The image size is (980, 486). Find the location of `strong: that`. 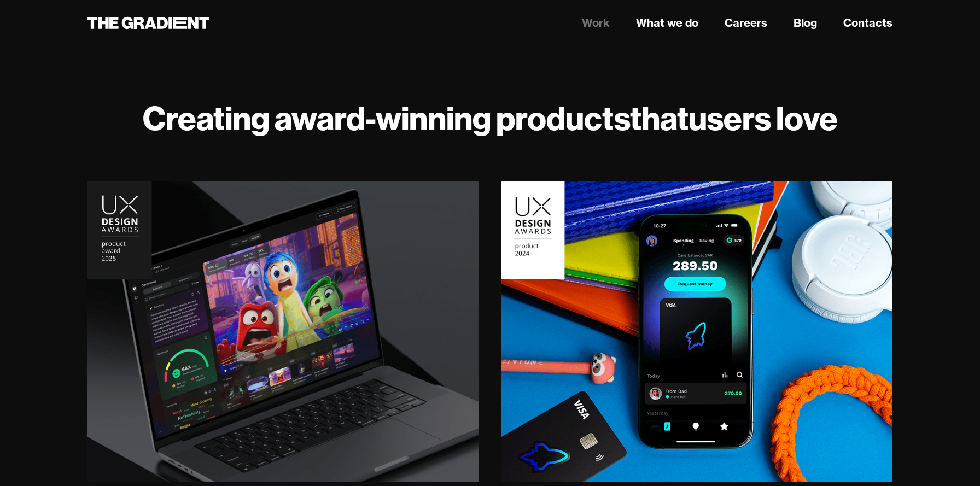

strong: that is located at coordinates (659, 118).